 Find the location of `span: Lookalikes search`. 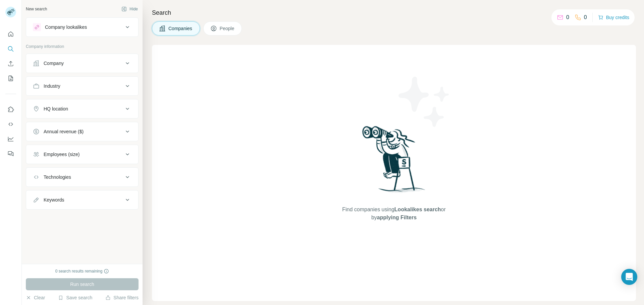

span: Lookalikes search is located at coordinates (418, 210).